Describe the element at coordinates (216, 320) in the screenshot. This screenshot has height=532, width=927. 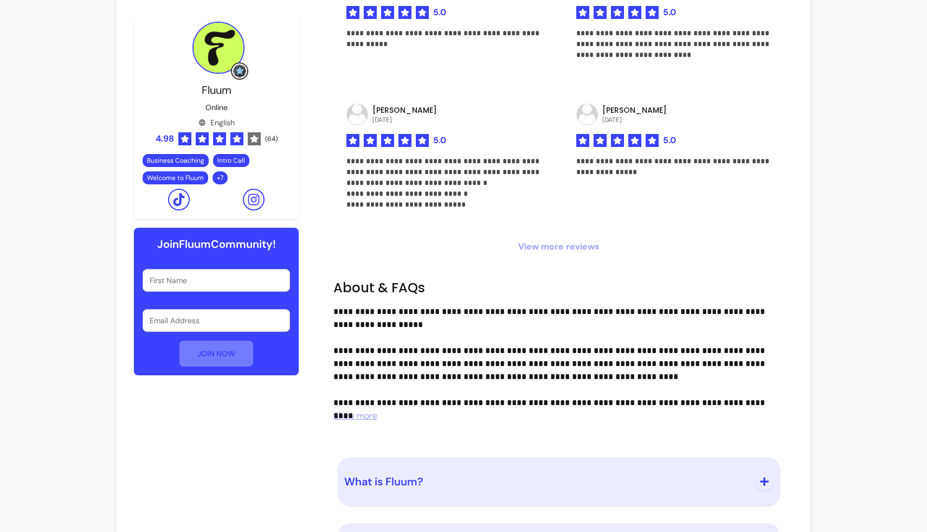
I see `input: Email Address` at that location.